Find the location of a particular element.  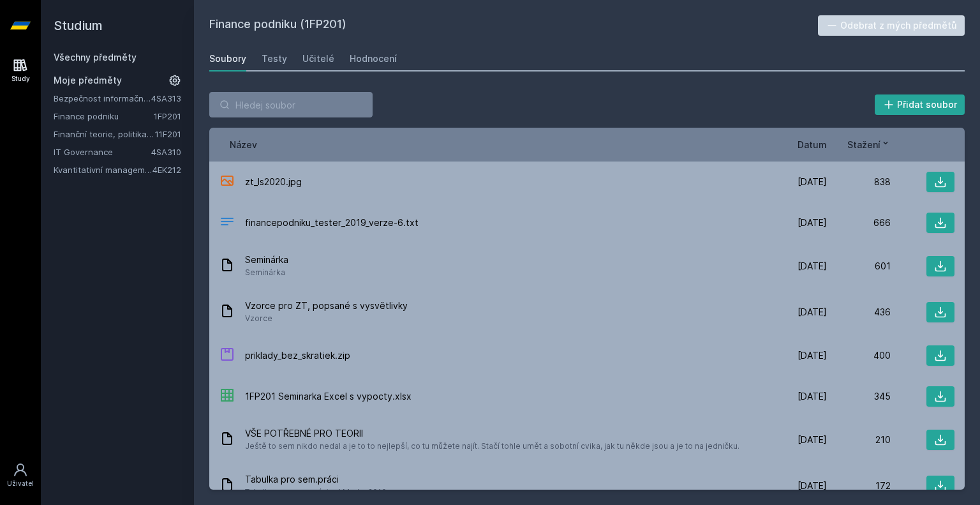

div: 400 is located at coordinates (859, 356).